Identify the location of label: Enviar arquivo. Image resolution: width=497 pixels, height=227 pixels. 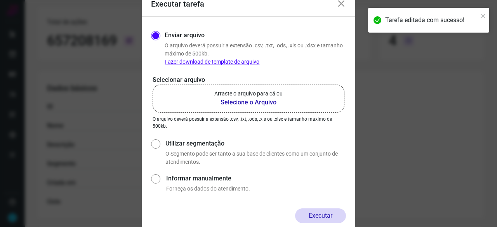
(184, 35).